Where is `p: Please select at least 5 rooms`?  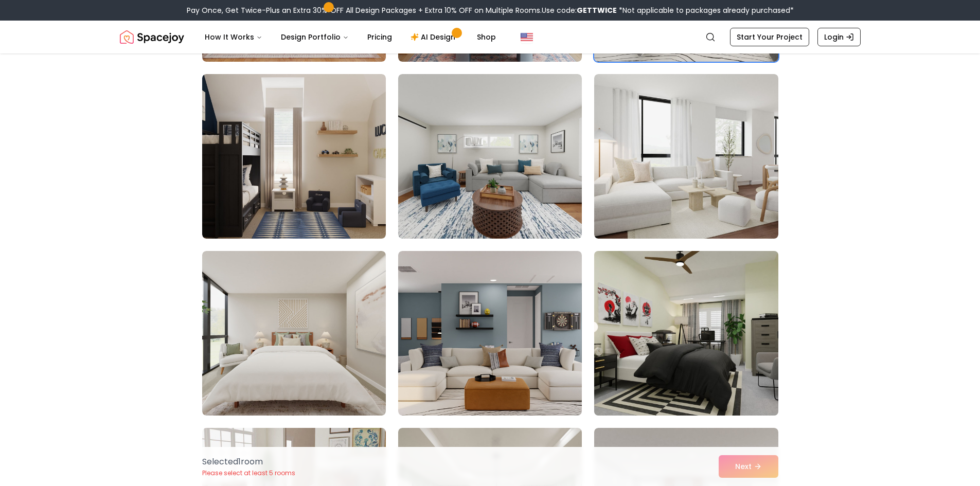
p: Please select at least 5 rooms is located at coordinates (249, 473).